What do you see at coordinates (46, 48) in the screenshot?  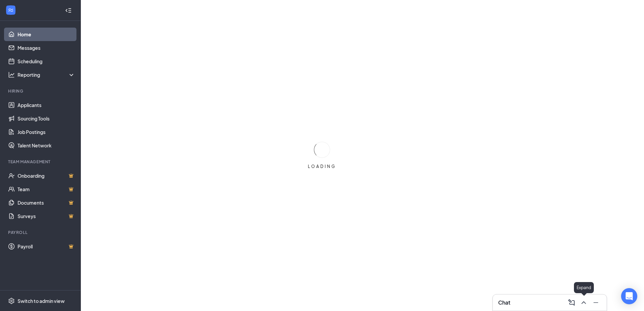 I see `a: Messages` at bounding box center [46, 48].